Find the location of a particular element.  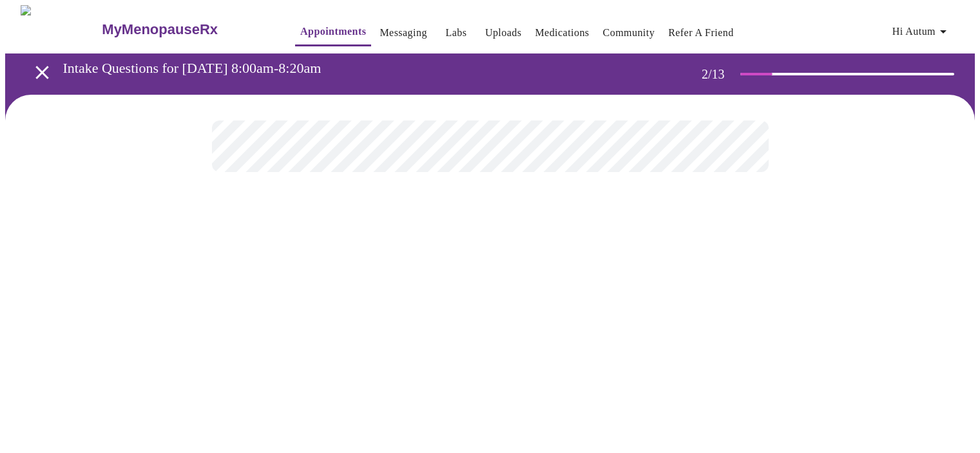

button: Appointments is located at coordinates (333, 32).